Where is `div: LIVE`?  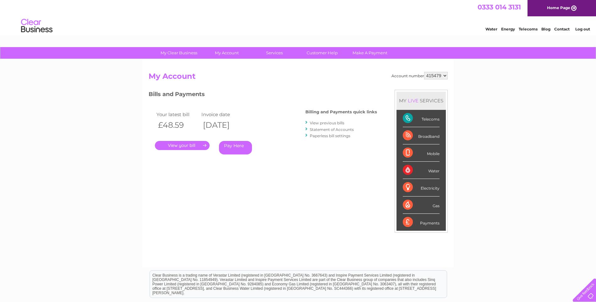 div: LIVE is located at coordinates (413, 101).